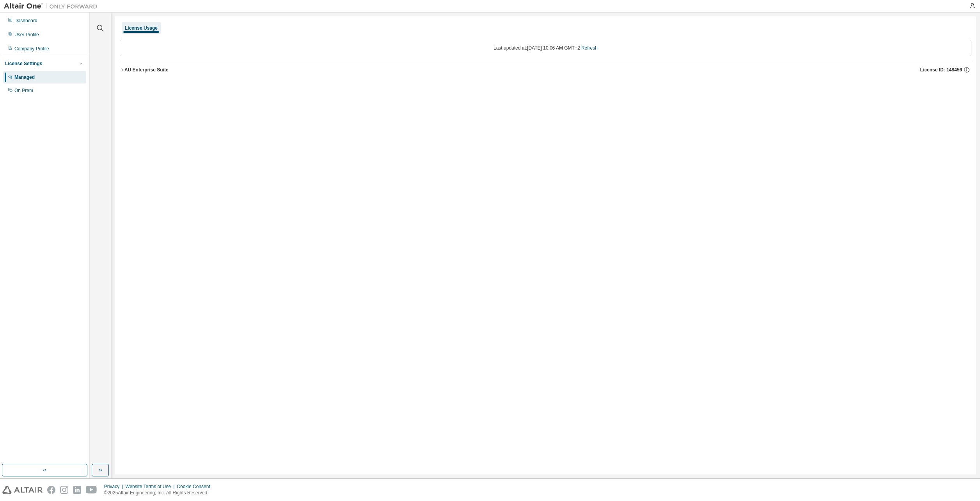 The height and width of the screenshot is (501, 980). What do you see at coordinates (146, 70) in the screenshot?
I see `div: AU Enterprise Suite` at bounding box center [146, 70].